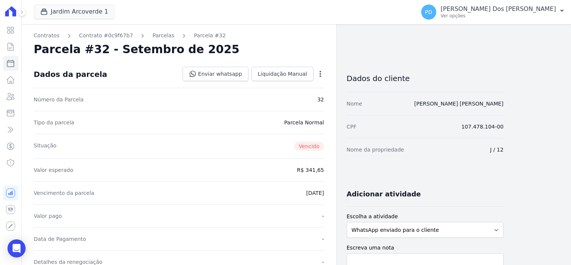 The height and width of the screenshot is (265, 571). What do you see at coordinates (499, 16) in the screenshot?
I see `p: Ver opções` at bounding box center [499, 16].